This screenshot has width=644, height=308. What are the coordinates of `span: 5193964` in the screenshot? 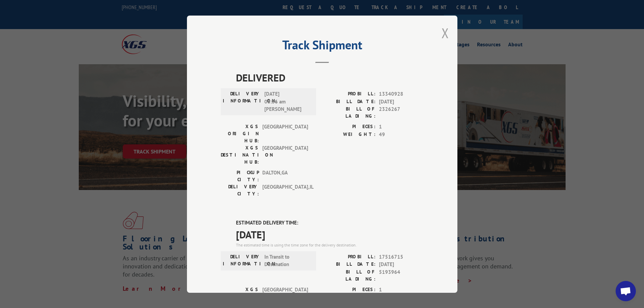 It's located at (401, 275).